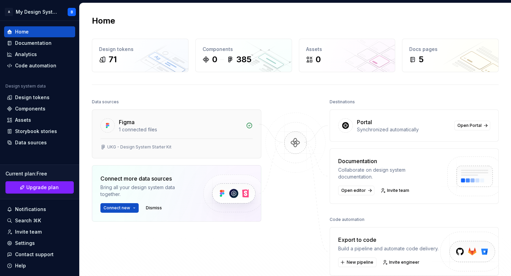 This screenshot has width=511, height=276. Describe the element at coordinates (390, 173) in the screenshot. I see `div: Collaborate on design system documentation.` at that location.